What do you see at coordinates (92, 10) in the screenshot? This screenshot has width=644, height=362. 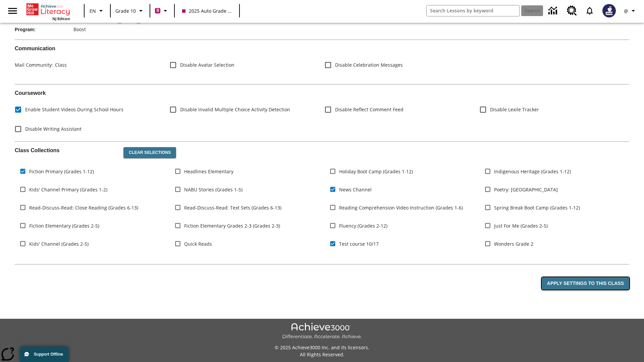 I see `span: EN` at bounding box center [92, 10].